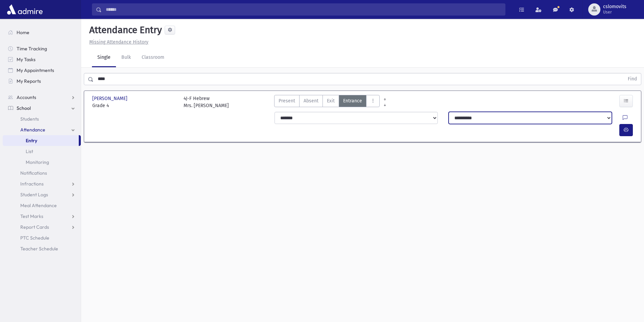 This screenshot has height=322, width=644. What do you see at coordinates (42, 216) in the screenshot?
I see `a: Test Marks` at bounding box center [42, 216].